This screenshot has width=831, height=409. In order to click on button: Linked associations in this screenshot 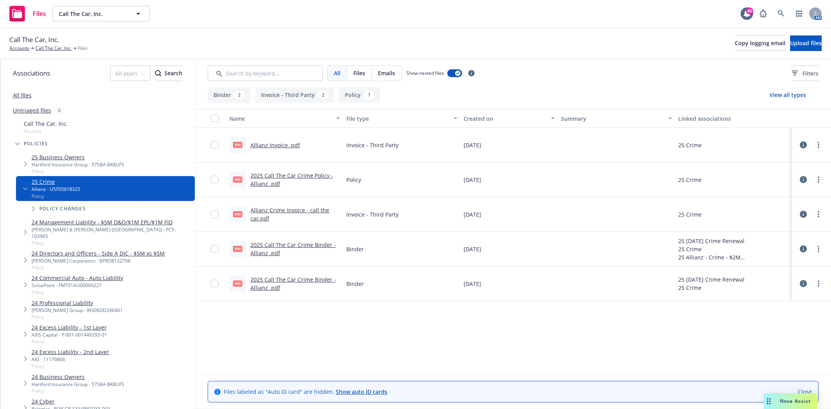, I will do `click(733, 118)`.